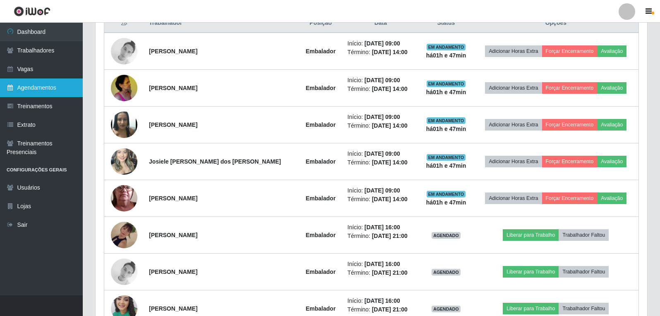  I want to click on th: Data, so click(381, 23).